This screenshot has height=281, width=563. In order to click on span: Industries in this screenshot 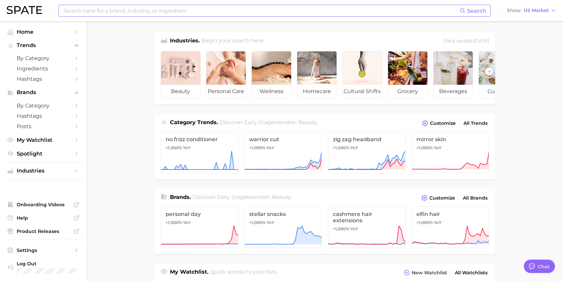, I will do `click(43, 171)`.